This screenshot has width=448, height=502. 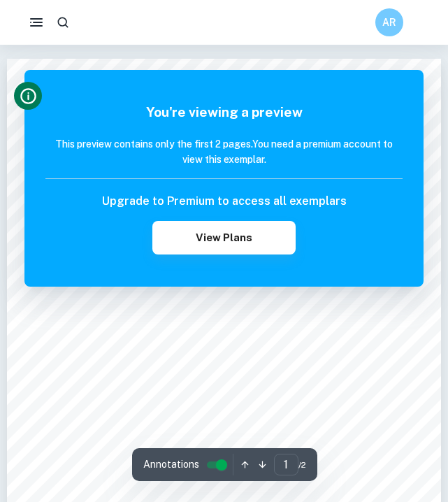 I want to click on h6: AR, so click(x=390, y=22).